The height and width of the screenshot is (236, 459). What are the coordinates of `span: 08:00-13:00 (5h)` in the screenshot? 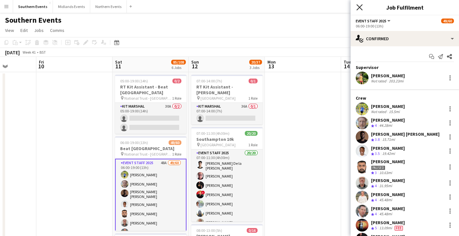 It's located at (209, 230).